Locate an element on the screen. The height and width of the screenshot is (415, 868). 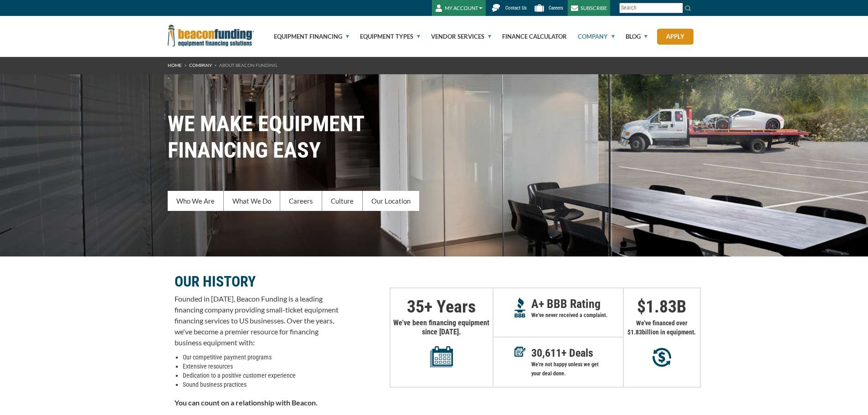
span: Careers is located at coordinates (556, 8).